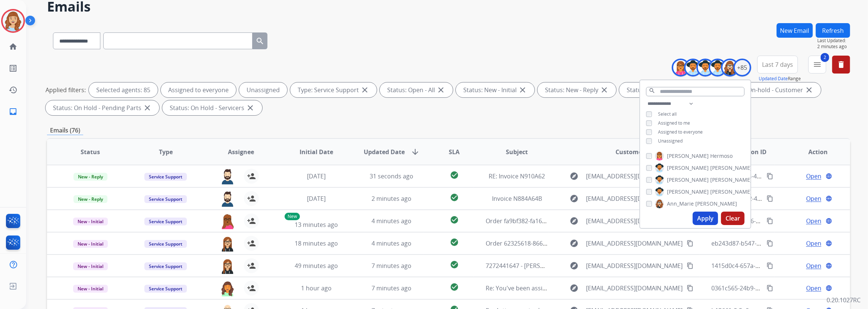 This screenshot has height=309, width=868. What do you see at coordinates (391, 243) in the screenshot?
I see `span: 4 minutes ago` at bounding box center [391, 243].